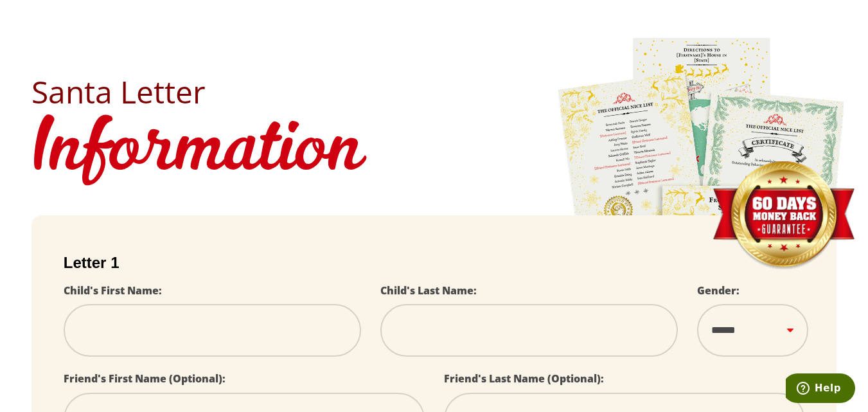 The image size is (868, 412). What do you see at coordinates (702, 215) in the screenshot?
I see `img: letters.png` at bounding box center [702, 215].